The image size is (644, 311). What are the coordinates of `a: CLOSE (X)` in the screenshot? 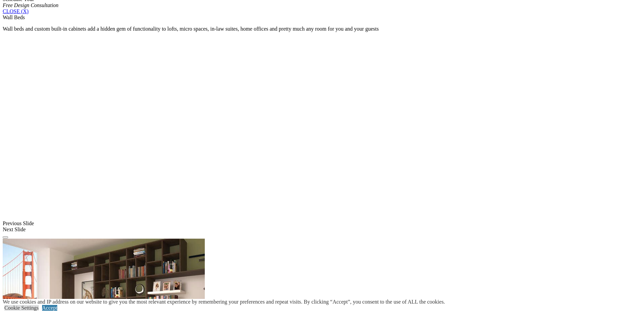 It's located at (16, 11).